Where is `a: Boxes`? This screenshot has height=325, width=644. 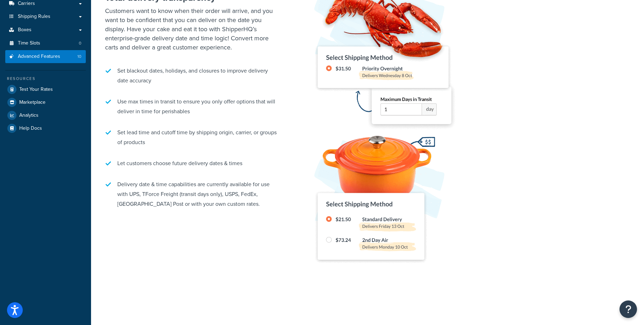 a: Boxes is located at coordinates (45, 30).